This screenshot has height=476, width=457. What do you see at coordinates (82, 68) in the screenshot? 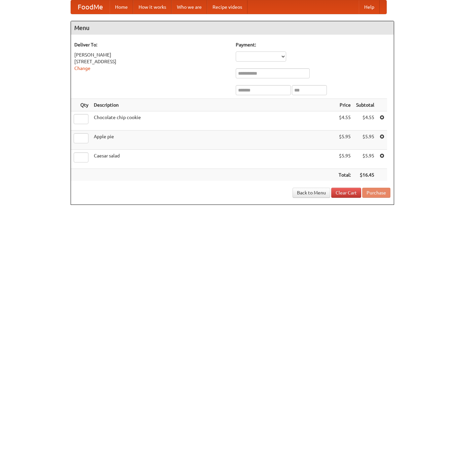
I see `a: Change` at bounding box center [82, 68].